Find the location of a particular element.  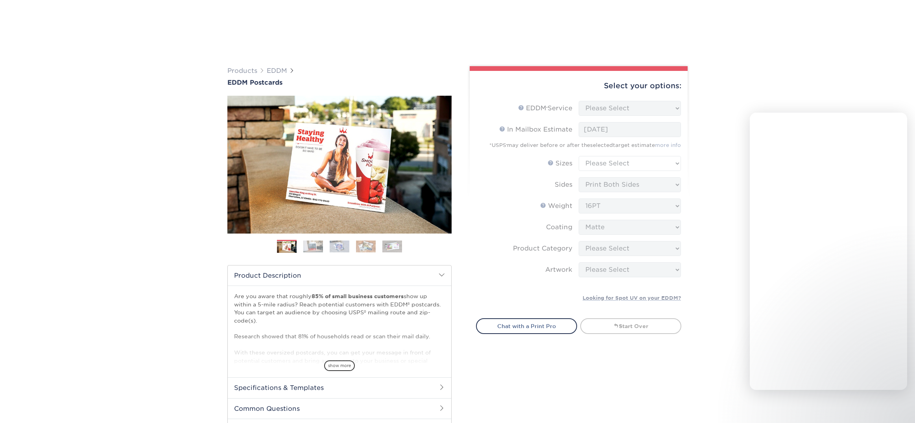

img: EDDM 01 is located at coordinates (287, 247).